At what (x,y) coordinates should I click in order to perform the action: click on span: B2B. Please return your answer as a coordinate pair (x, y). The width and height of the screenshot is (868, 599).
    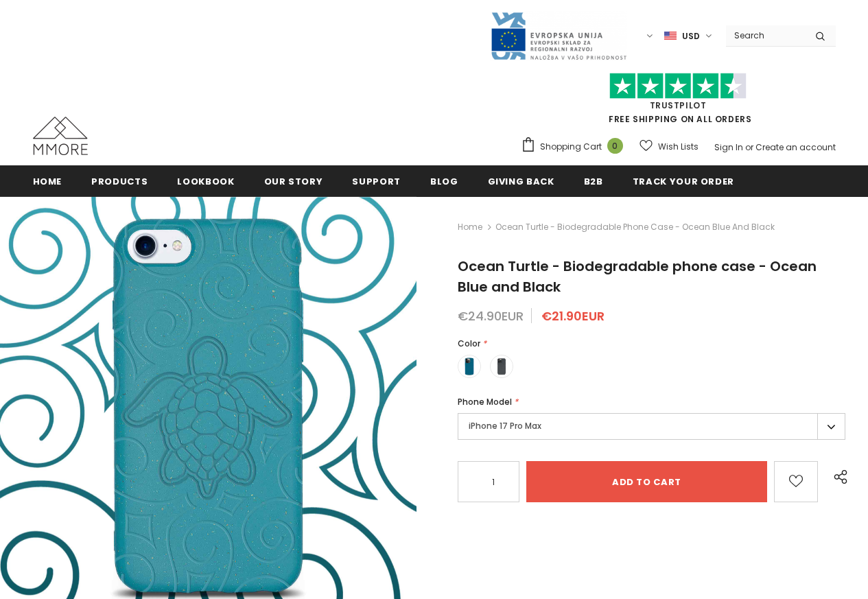
    Looking at the image, I should click on (593, 181).